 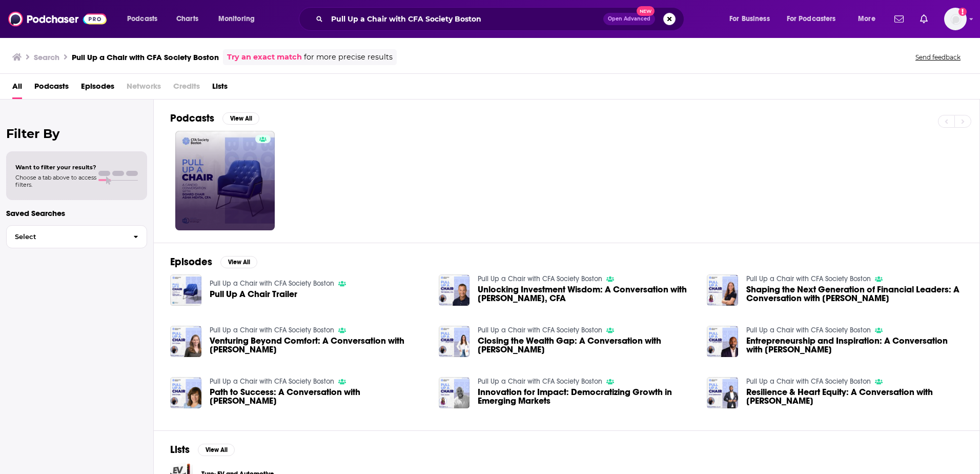 What do you see at coordinates (749, 19) in the screenshot?
I see `span: For Business` at bounding box center [749, 19].